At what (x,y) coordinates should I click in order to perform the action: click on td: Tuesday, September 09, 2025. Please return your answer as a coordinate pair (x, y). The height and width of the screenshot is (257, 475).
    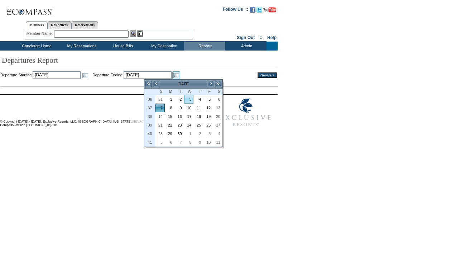
    Looking at the image, I should click on (179, 108).